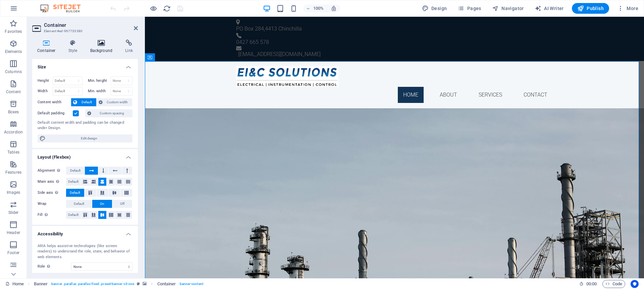 Image resolution: width=644 pixels, height=289 pixels. Describe the element at coordinates (153, 8) in the screenshot. I see `button: Click here to leave preview mode and continue editing` at that location.